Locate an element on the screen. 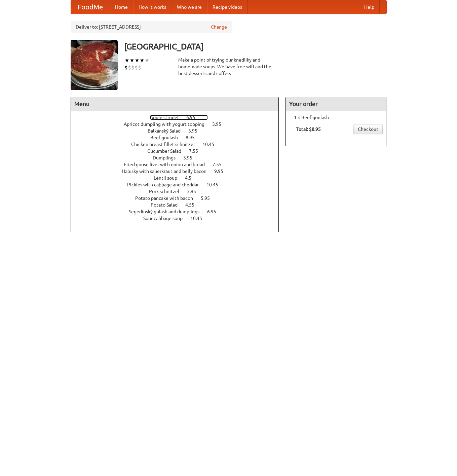 The width and height of the screenshot is (457, 476). a: Who we are is located at coordinates (190, 7).